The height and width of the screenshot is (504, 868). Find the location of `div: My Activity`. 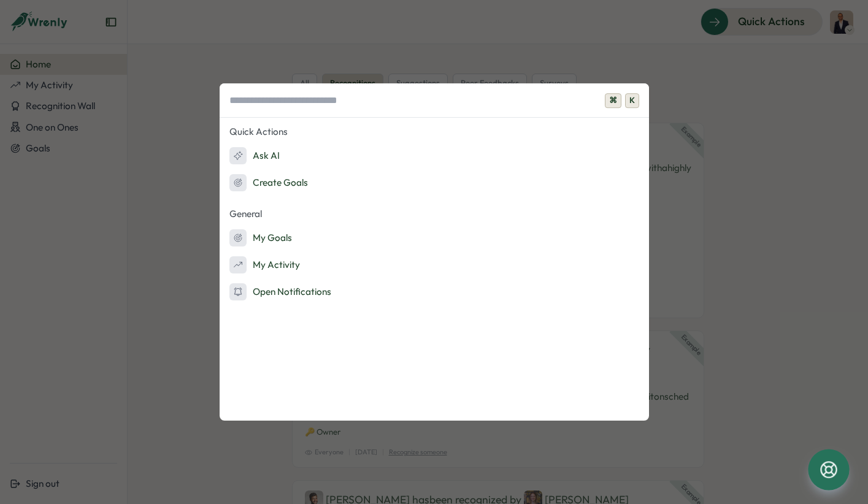

div: My Activity is located at coordinates (264, 265).